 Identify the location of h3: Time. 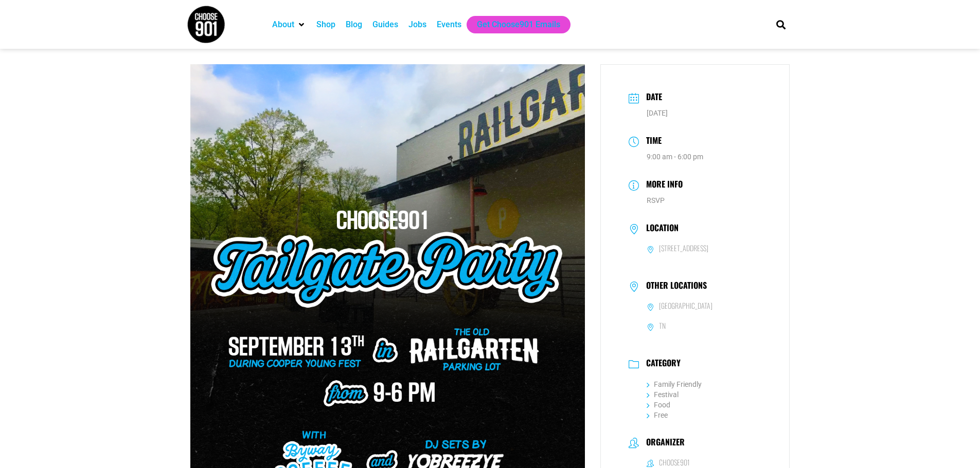
(651, 141).